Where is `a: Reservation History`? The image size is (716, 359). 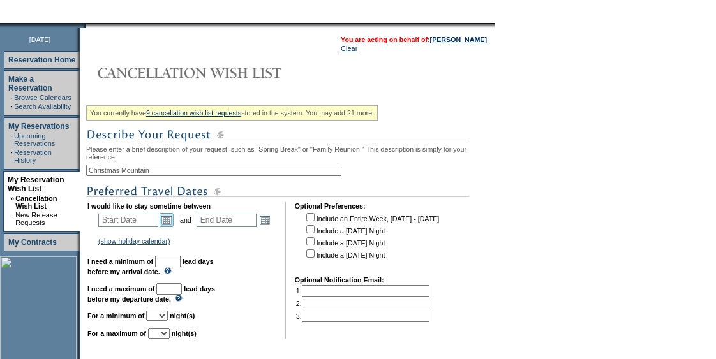 a: Reservation History is located at coordinates (33, 156).